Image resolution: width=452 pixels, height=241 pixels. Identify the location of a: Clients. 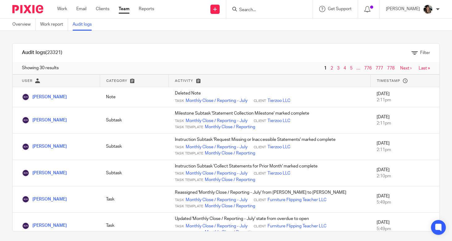
(103, 9).